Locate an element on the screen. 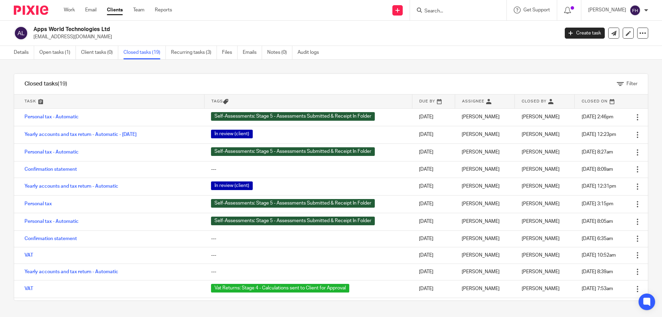 The width and height of the screenshot is (662, 317). img: Pixie is located at coordinates (31, 10).